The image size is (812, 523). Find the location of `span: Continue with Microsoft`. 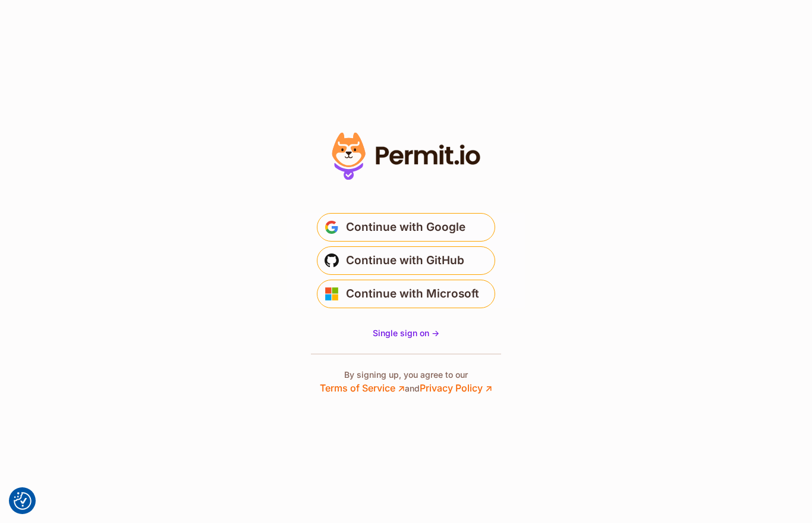

span: Continue with Microsoft is located at coordinates (413, 294).